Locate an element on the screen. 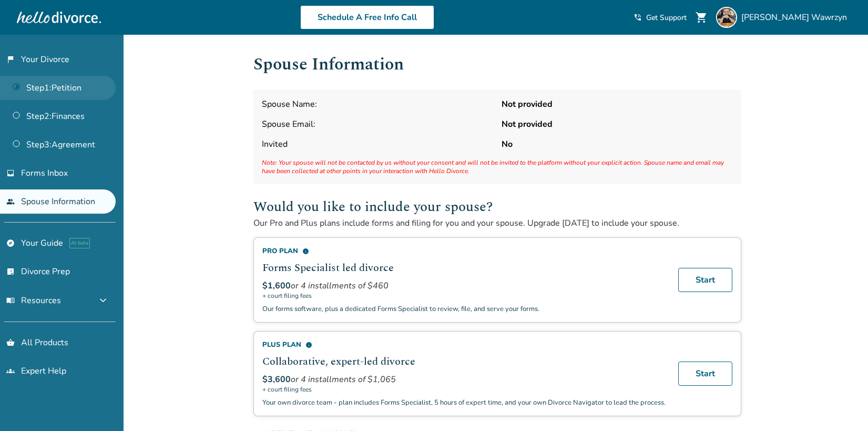  div: Pro Plan is located at coordinates (464, 251).